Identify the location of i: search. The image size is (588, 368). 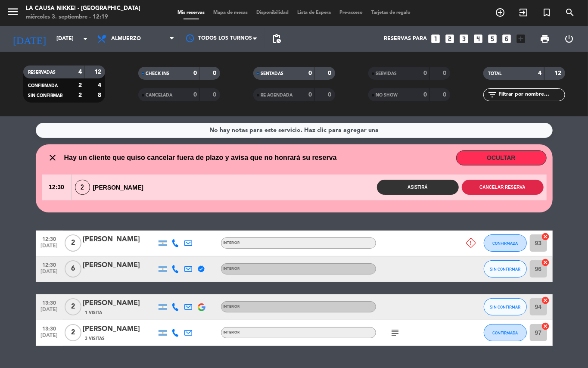
(570, 13).